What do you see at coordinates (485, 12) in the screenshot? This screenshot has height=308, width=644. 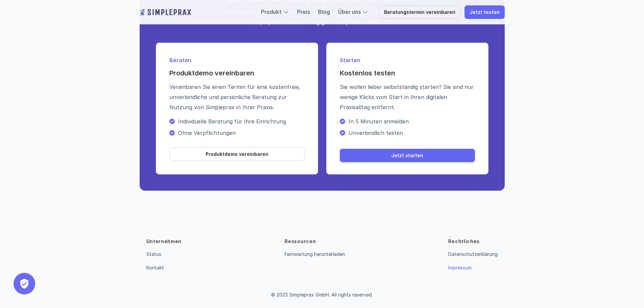 I see `p: Jetzt testen` at bounding box center [485, 12].